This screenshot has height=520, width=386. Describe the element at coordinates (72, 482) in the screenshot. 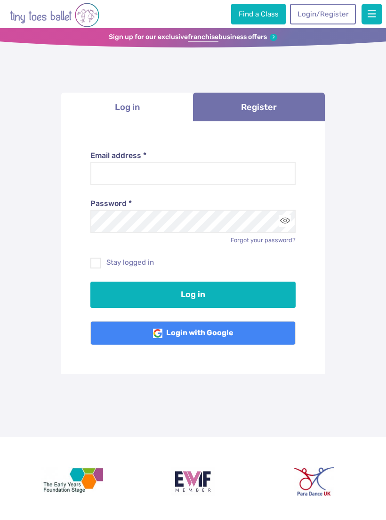

I see `img: The Early Years Foundation Stage` at that location.